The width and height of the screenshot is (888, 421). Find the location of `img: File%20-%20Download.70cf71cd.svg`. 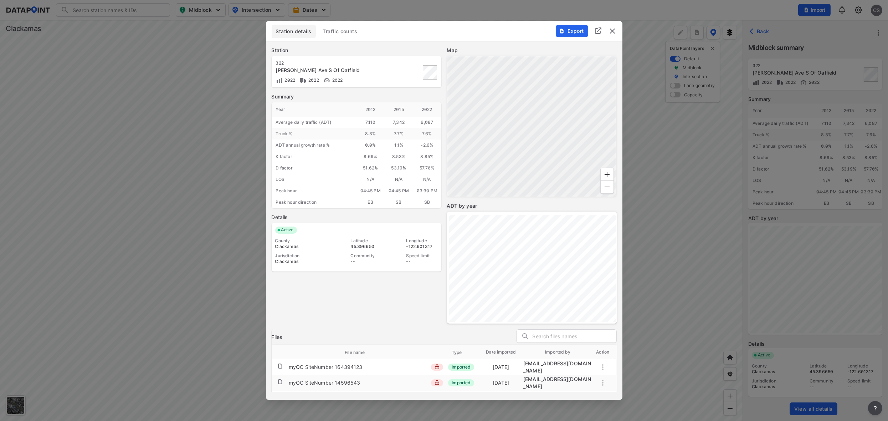

img: File%20-%20Download.70cf71cd.svg is located at coordinates (562, 31).